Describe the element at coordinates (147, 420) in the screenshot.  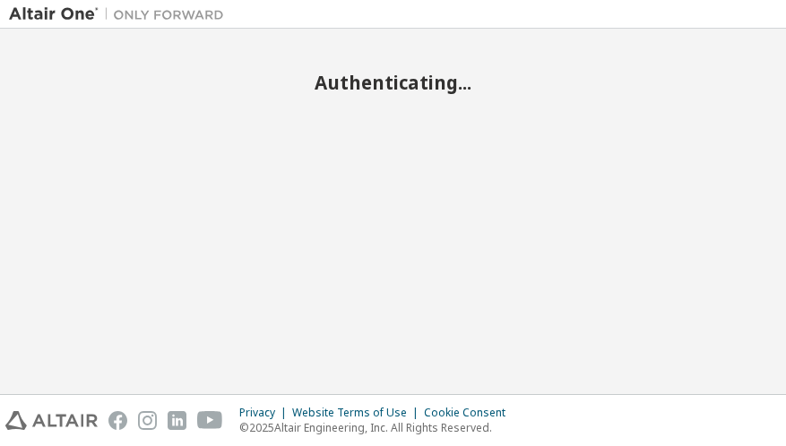
I see `img: instagram.svg` at that location.